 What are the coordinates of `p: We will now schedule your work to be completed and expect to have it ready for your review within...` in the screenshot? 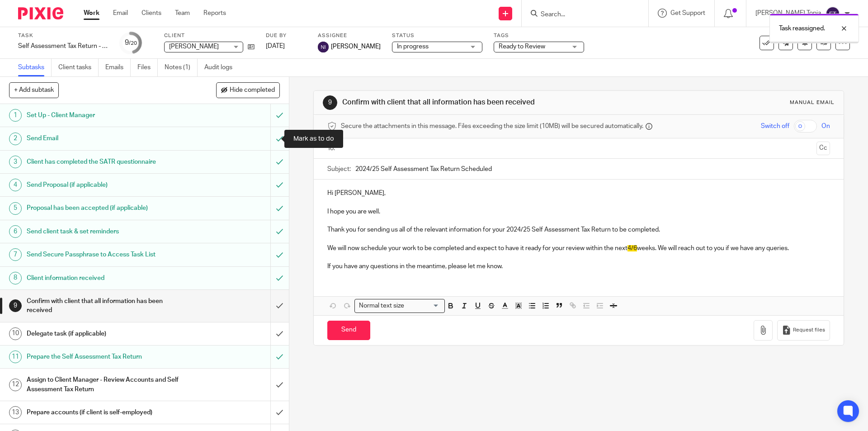 It's located at (578, 248).